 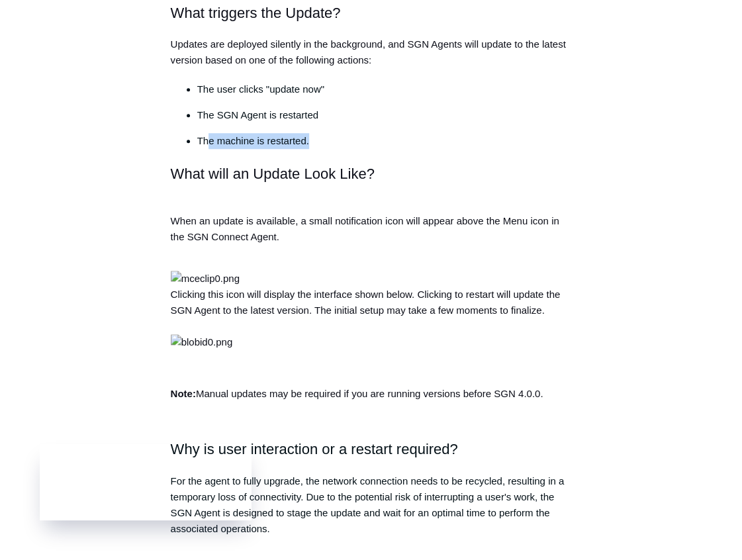 What do you see at coordinates (205, 279) in the screenshot?
I see `img: mceclip0.png` at bounding box center [205, 279].